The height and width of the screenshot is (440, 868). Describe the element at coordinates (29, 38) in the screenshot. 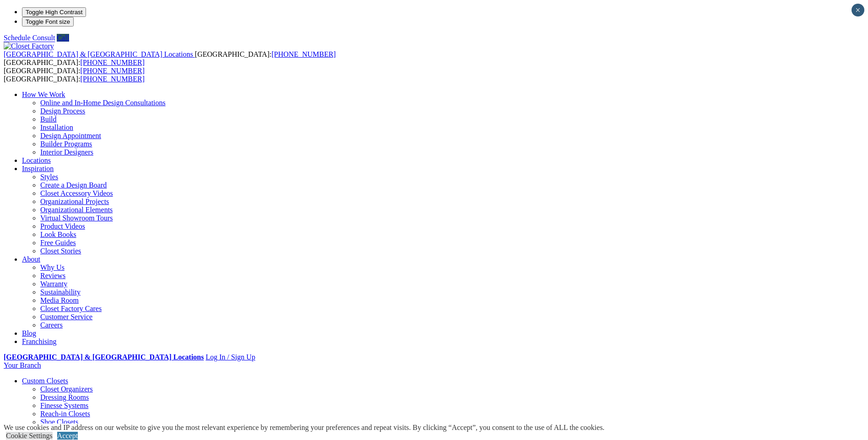

I see `a: Schedule Consult` at that location.